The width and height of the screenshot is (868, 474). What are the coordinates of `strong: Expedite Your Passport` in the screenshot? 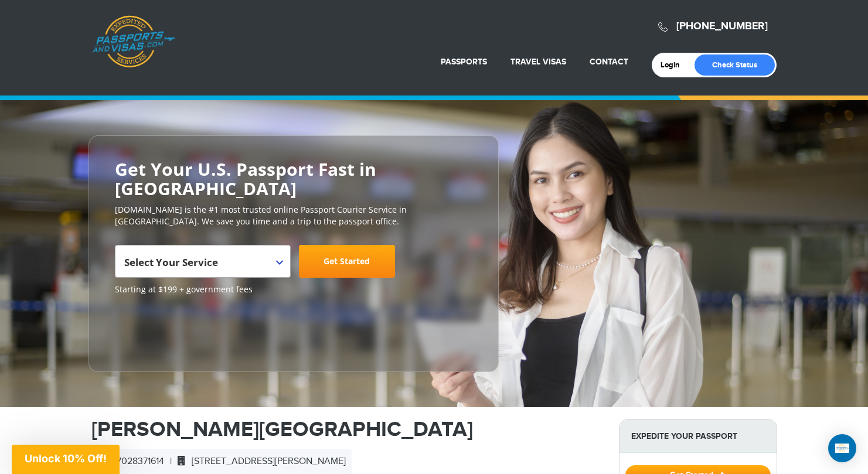 It's located at (698, 436).